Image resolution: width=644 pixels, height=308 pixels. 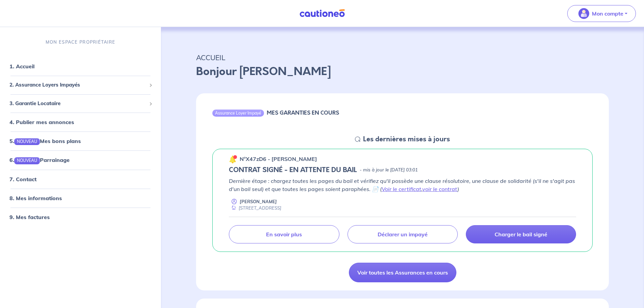 What do you see at coordinates (402, 272) in the screenshot?
I see `a: Voir toutes les Assurances en cours` at bounding box center [402, 272].